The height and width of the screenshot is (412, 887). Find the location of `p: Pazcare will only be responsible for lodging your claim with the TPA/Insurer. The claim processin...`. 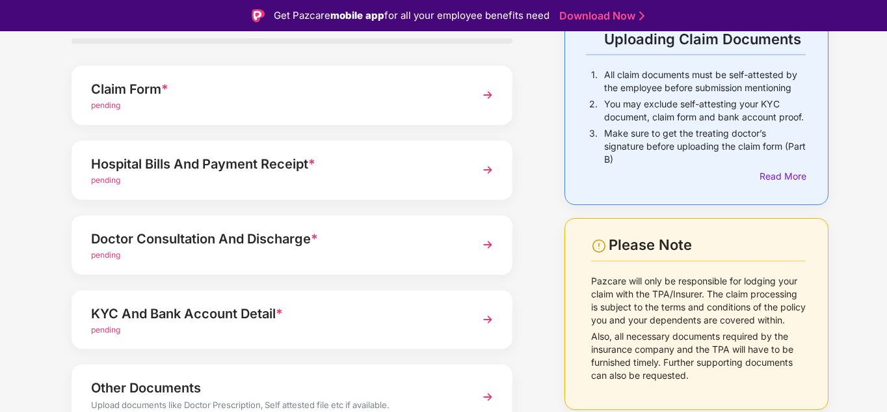

p: Pazcare will only be responsible for lodging your claim with the TPA/Insurer. The claim processin... is located at coordinates (699, 301).